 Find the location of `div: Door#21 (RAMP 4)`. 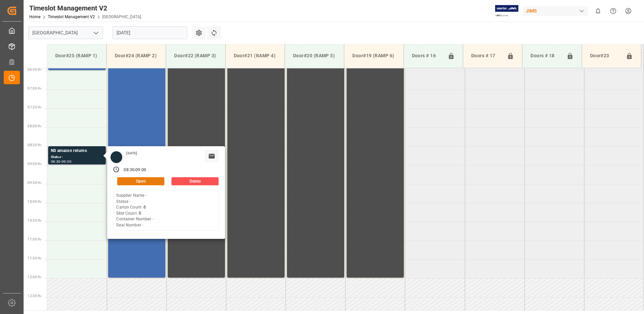

div: Door#21 (RAMP 4) is located at coordinates (255, 56).